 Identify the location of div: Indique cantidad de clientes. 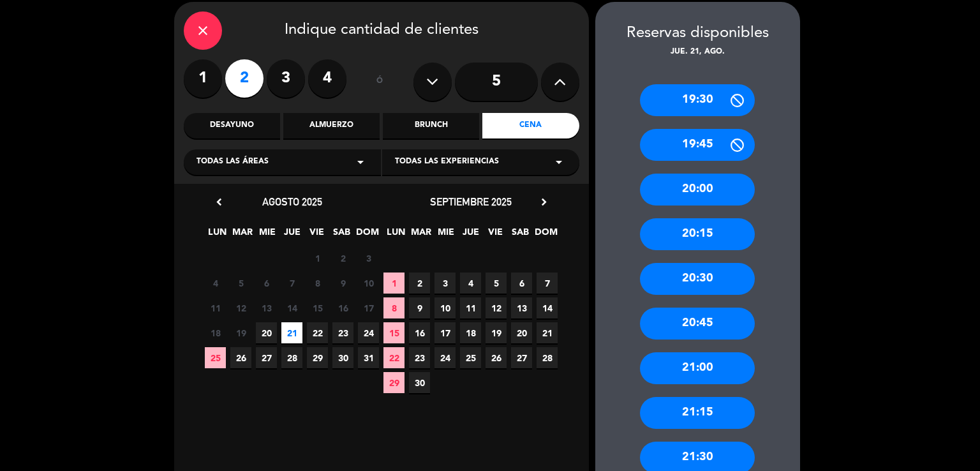
(381, 30).